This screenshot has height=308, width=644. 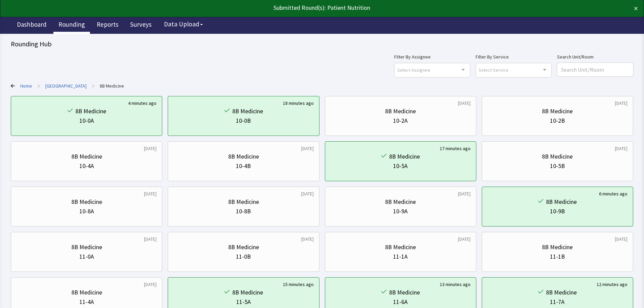 What do you see at coordinates (557, 257) in the screenshot?
I see `div: 11-1B` at bounding box center [557, 257].